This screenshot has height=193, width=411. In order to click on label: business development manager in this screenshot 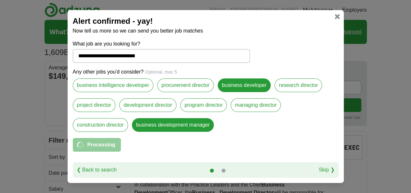, I will do `click(173, 125)`.